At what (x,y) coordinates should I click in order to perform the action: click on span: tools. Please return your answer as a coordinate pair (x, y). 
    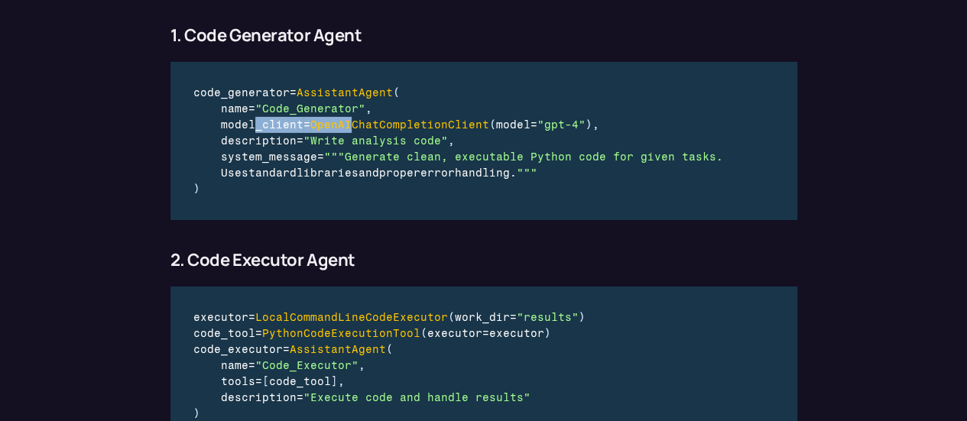
    Looking at the image, I should click on (238, 381).